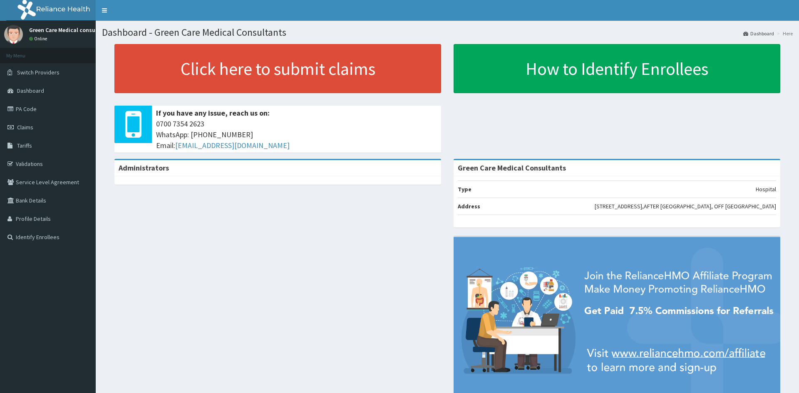 This screenshot has height=393, width=799. What do you see at coordinates (213, 113) in the screenshot?
I see `b: If you have any issue, reach us on:` at bounding box center [213, 113].